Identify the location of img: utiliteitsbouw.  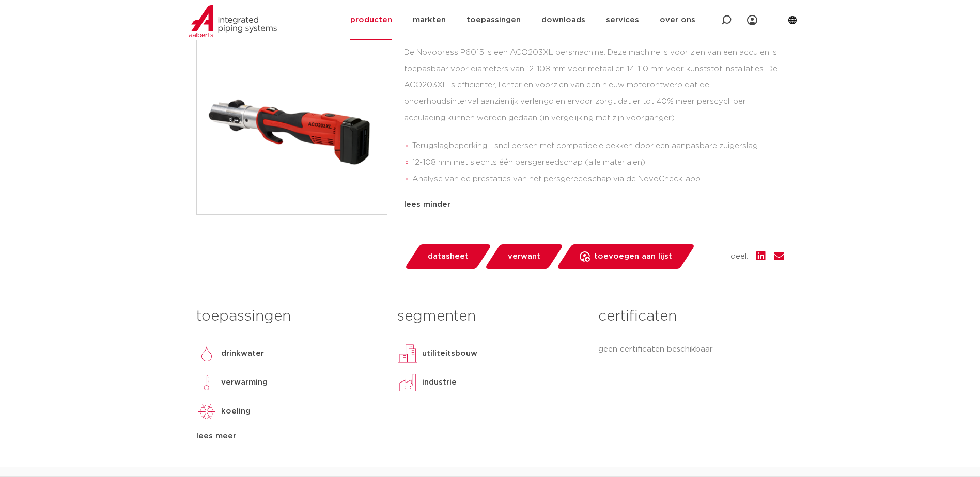
(408, 353).